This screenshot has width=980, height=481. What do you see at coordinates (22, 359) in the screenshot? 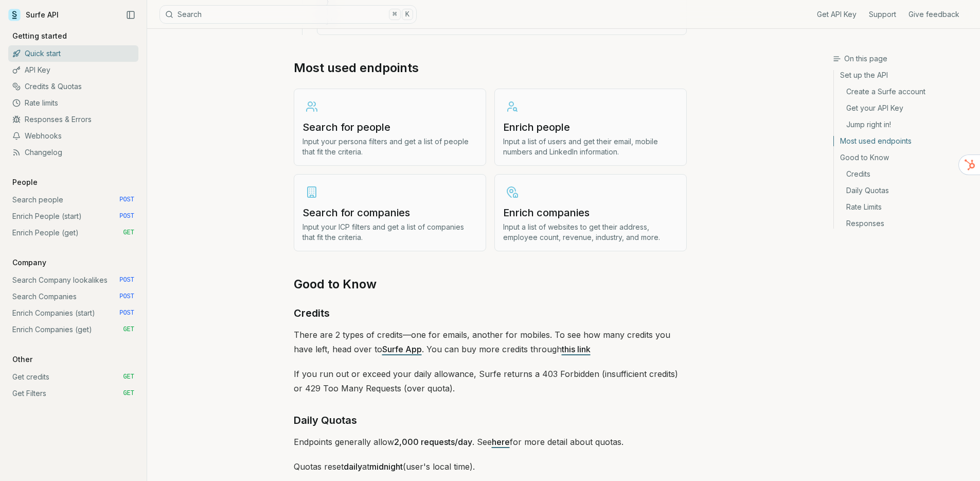
I see `p: Other` at bounding box center [22, 359].